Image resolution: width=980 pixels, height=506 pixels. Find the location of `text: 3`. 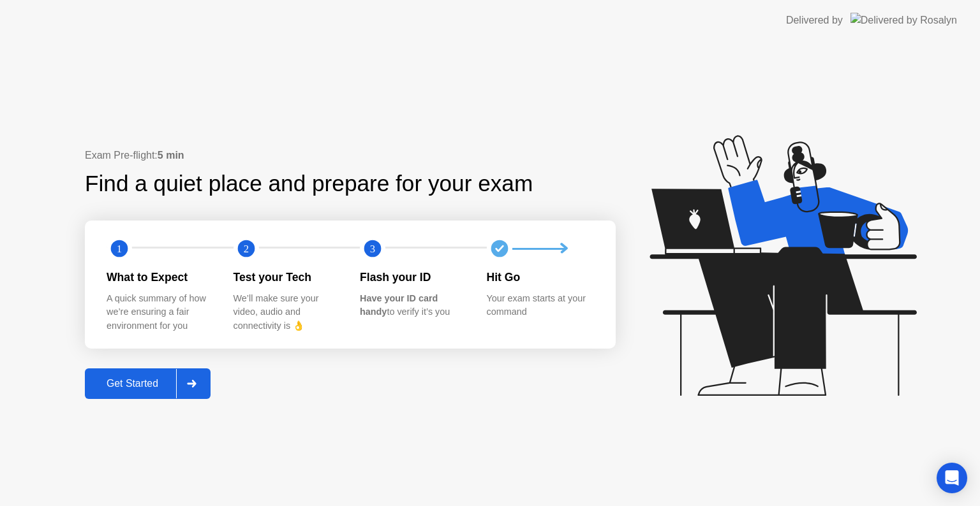

text: 3 is located at coordinates (373, 249).